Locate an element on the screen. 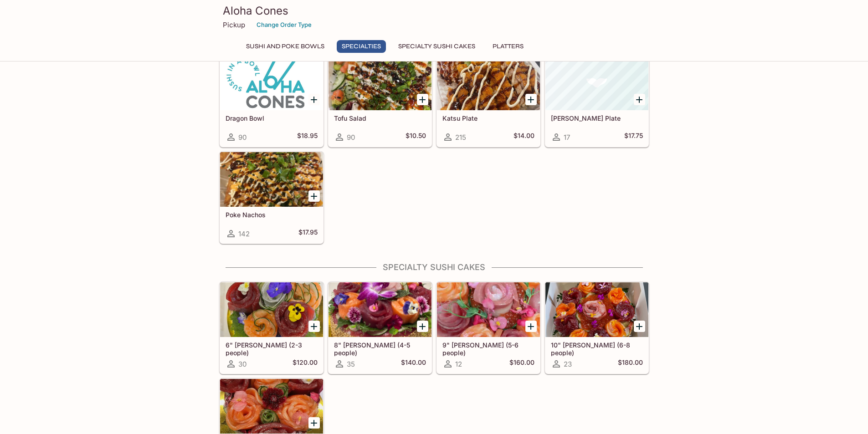 The image size is (868, 434). button: Add 8" Heart Shape Sushi Cake is located at coordinates (314, 423).